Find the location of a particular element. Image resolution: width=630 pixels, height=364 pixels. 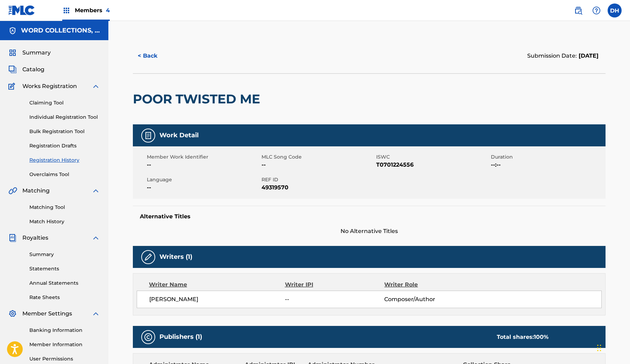

div: Help is located at coordinates (597, 11).